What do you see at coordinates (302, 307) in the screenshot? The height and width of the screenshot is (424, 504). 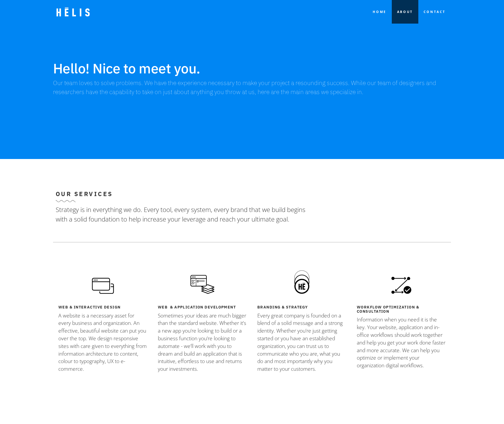 I see `h3: Branding & Strategy` at bounding box center [302, 307].